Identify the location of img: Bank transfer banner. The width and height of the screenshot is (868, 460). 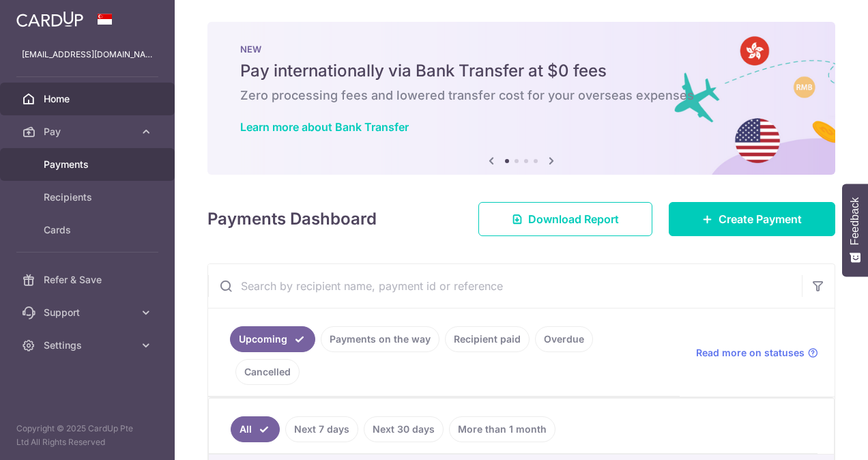
(521, 98).